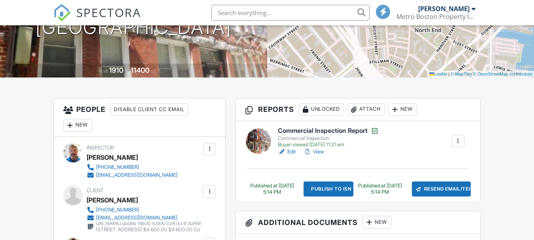 This screenshot has height=240, width=534. What do you see at coordinates (314, 152) in the screenshot?
I see `a: View` at bounding box center [314, 152].